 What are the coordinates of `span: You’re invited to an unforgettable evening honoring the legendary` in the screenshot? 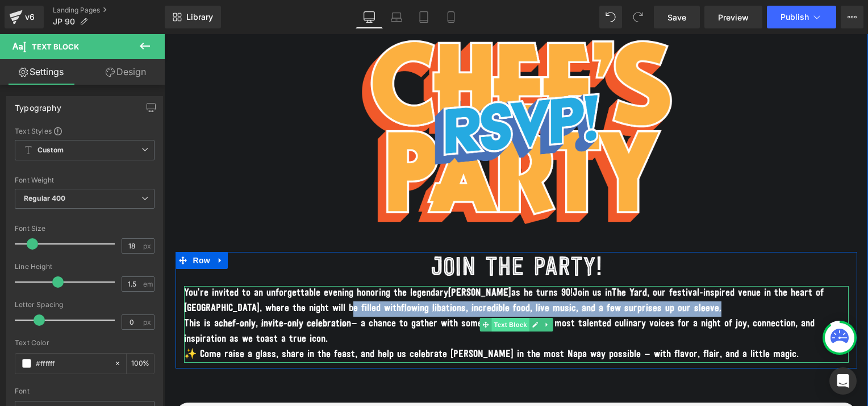 It's located at (152, 259).